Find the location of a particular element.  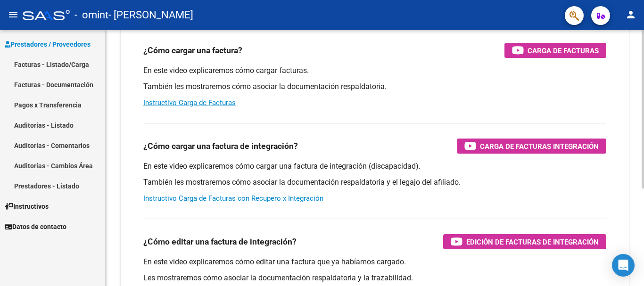

button: Carga de Facturas is located at coordinates (555, 50).